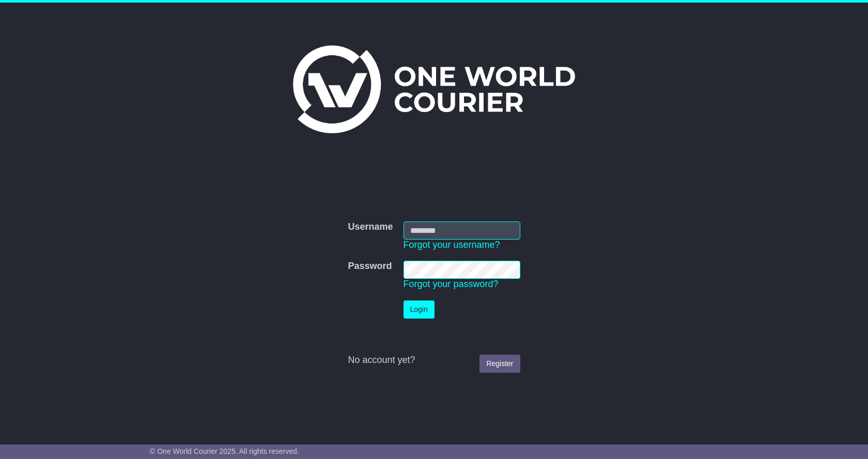 This screenshot has height=459, width=868. I want to click on span: © One World Courier 2025. All rights reserved., so click(224, 451).